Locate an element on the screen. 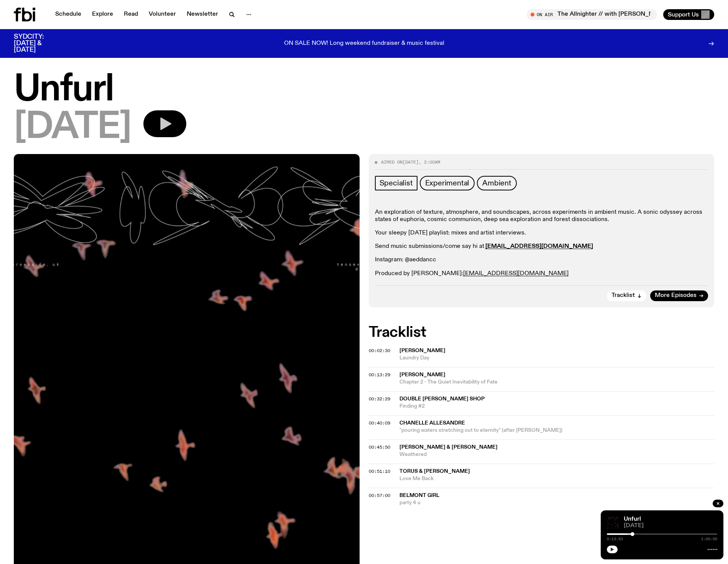 This screenshot has width=728, height=564. span: Experimental is located at coordinates (448, 183).